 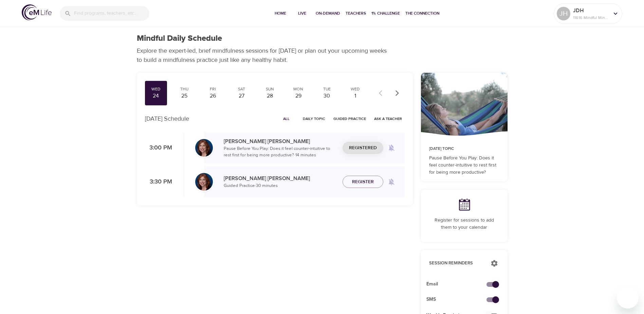 What do you see at coordinates (459, 284) in the screenshot?
I see `span: Email` at bounding box center [459, 284].